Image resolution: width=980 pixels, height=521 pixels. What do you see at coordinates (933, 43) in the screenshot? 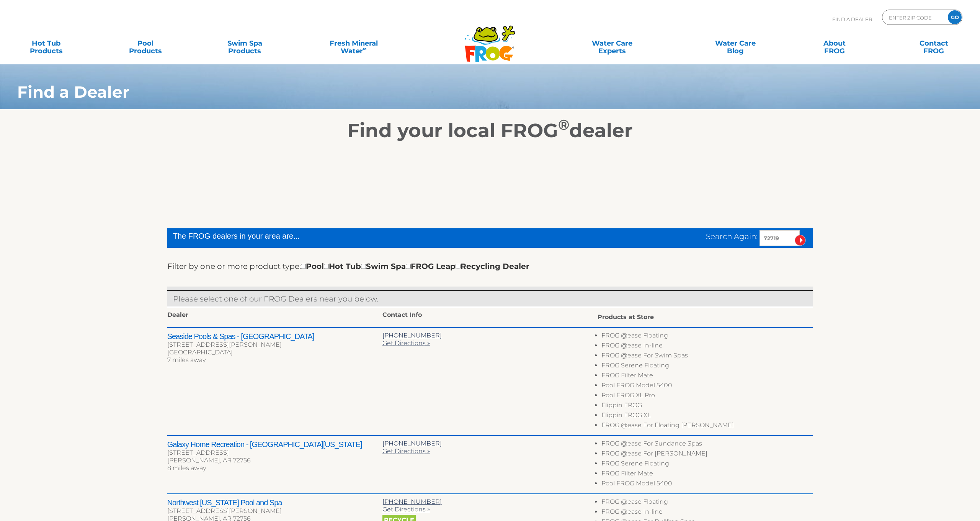
I see `a: ContactFROG` at bounding box center [933, 43].